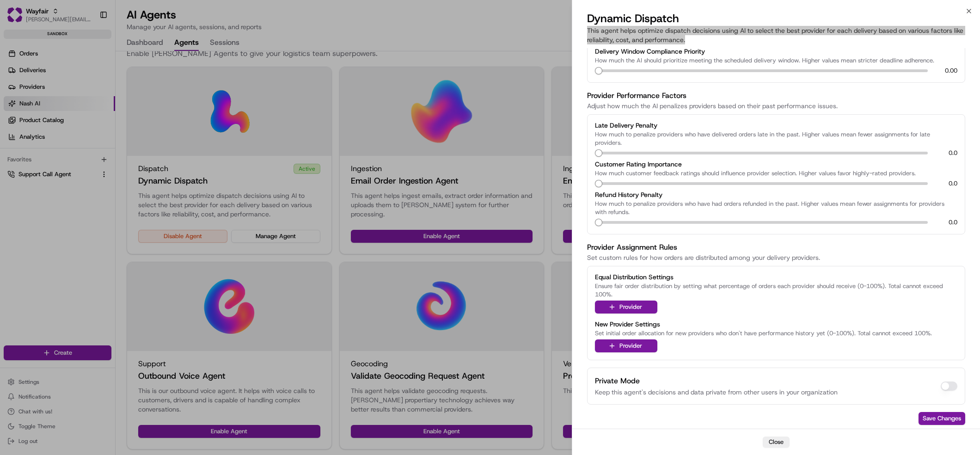 The image size is (980, 455). I want to click on button: Start new chat, so click(163, 97).